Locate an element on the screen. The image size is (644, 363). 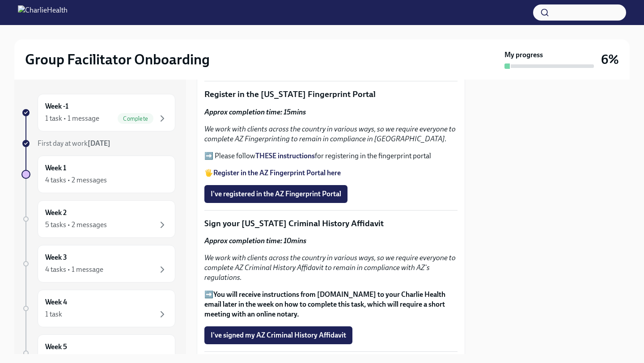
div: 4 tasks • 2 messages is located at coordinates (76, 180).